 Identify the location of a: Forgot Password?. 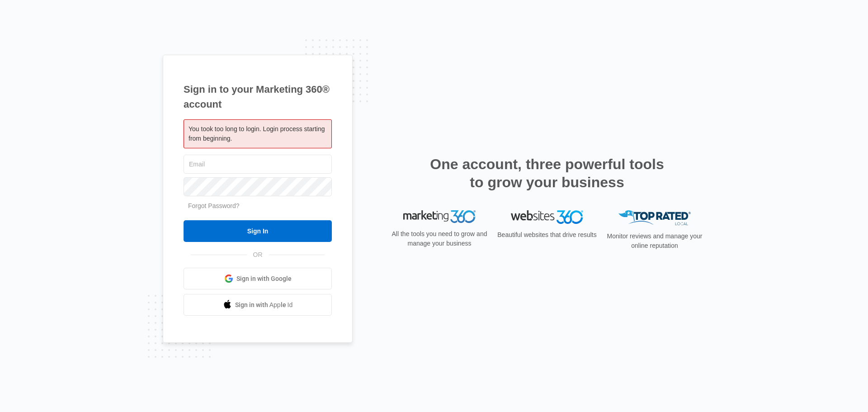
(214, 206).